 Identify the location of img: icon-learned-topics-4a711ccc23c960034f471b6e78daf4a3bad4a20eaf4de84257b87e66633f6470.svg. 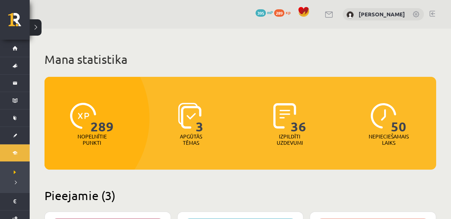
(190, 116).